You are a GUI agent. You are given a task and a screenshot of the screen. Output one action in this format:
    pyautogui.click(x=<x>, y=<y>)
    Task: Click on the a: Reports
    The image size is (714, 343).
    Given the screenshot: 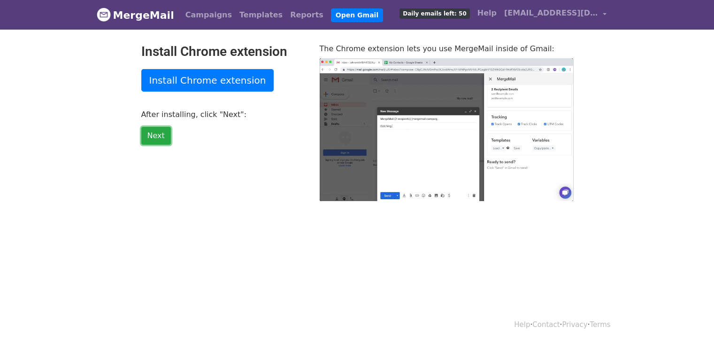 What is the action you would take?
    pyautogui.click(x=306, y=15)
    